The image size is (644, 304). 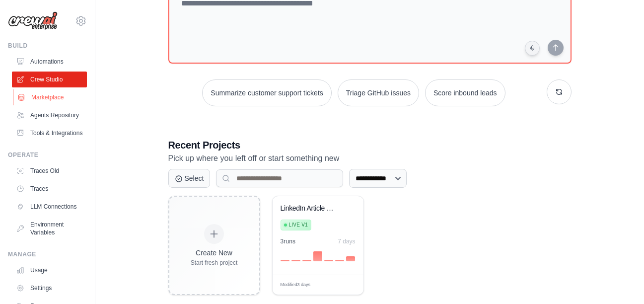 What do you see at coordinates (318, 255) in the screenshot?
I see `div: Activity over last 7 days` at bounding box center [318, 255].